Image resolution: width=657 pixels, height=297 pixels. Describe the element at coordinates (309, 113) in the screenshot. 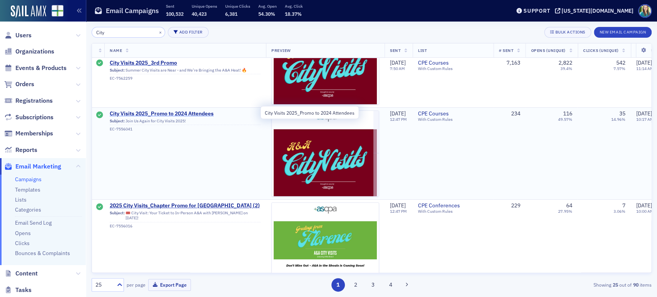

I see `div: City Visits 2025_Promo to 2024 Attendees` at that location.